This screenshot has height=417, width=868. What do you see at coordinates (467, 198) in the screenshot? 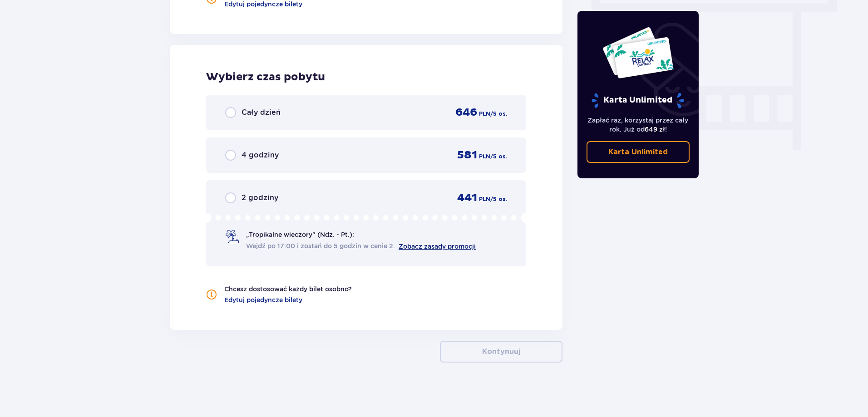
I see `p: 441` at bounding box center [467, 198].